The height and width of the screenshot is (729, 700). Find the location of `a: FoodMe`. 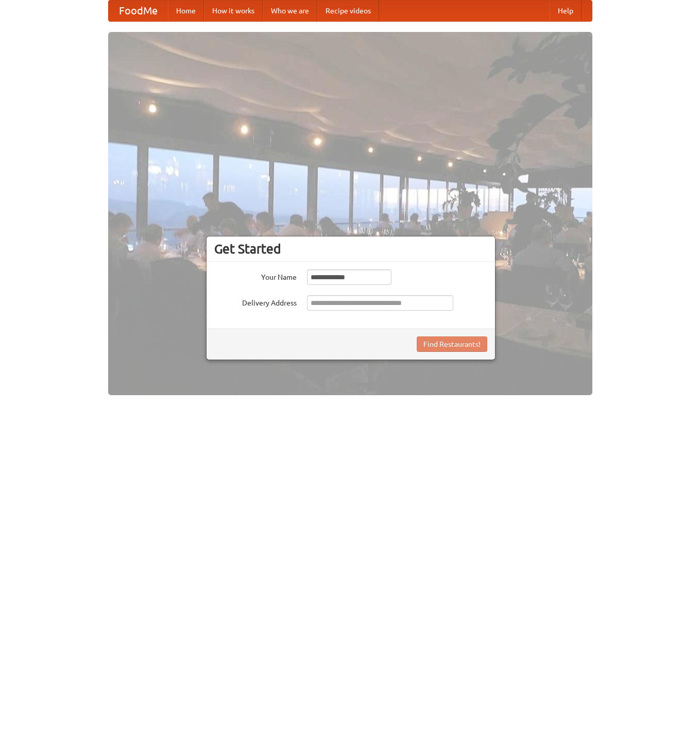

a: FoodMe is located at coordinates (139, 11).